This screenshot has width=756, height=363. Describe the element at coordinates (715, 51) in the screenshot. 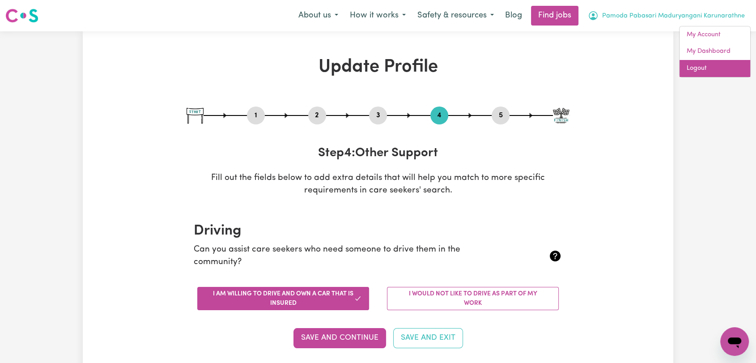

I see `a: My Dashboard` at that location.